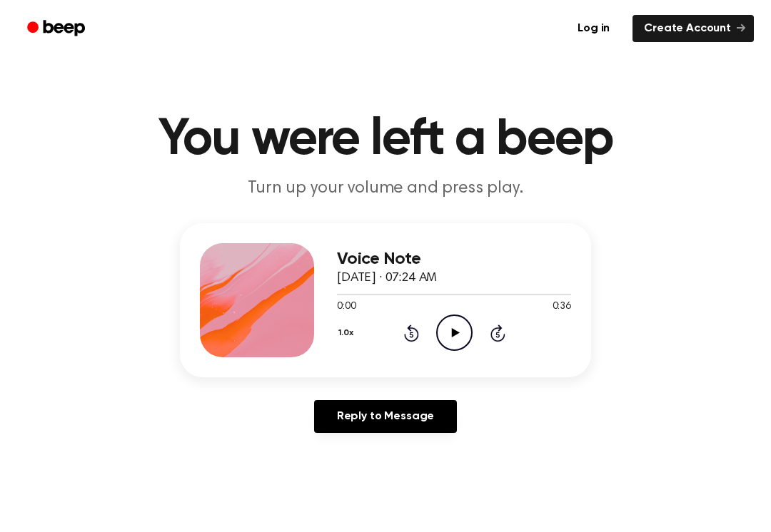  Describe the element at coordinates (386, 416) in the screenshot. I see `a: Reply to Message` at that location.